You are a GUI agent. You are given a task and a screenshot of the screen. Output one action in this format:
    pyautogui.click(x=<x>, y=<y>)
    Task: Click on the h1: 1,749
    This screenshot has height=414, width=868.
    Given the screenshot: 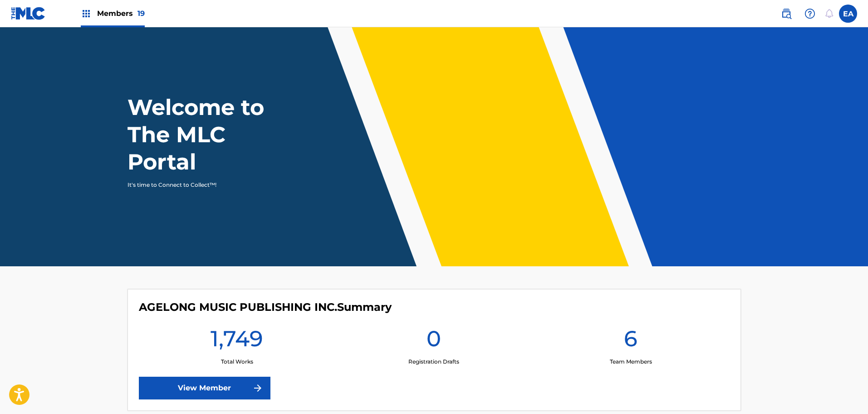 What is the action you would take?
    pyautogui.click(x=237, y=341)
    